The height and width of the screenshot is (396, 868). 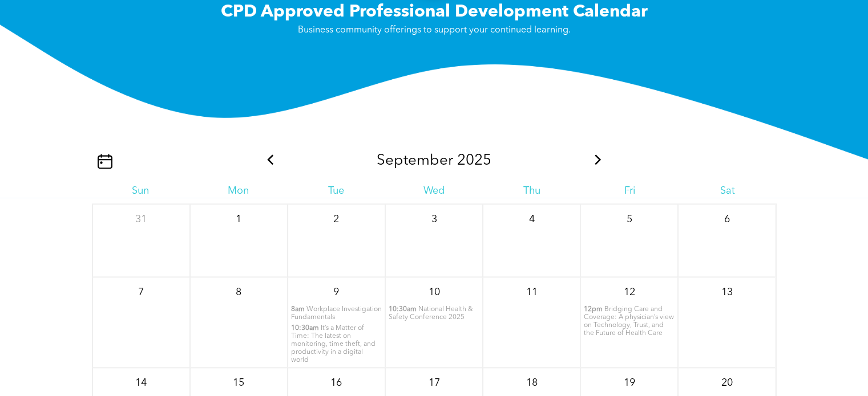 What do you see at coordinates (532, 292) in the screenshot?
I see `p: 11` at bounding box center [532, 292].